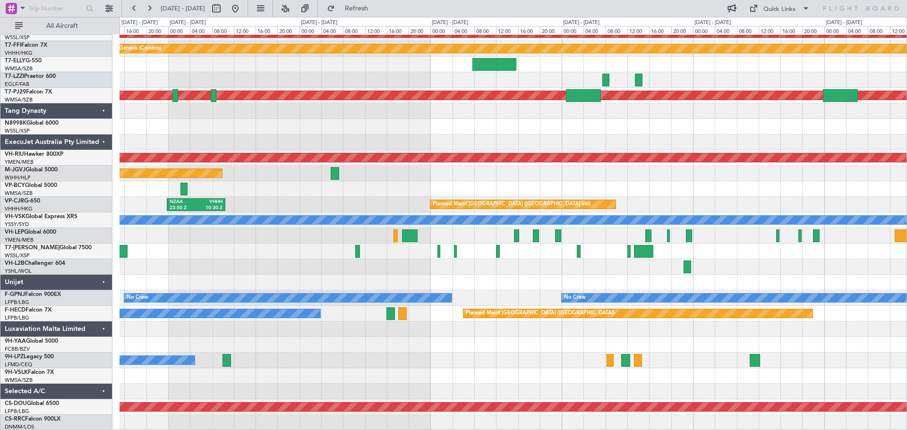 The width and height of the screenshot is (907, 430). What do you see at coordinates (30, 232) in the screenshot?
I see `a: VH-LEPGlobal 6000` at bounding box center [30, 232].